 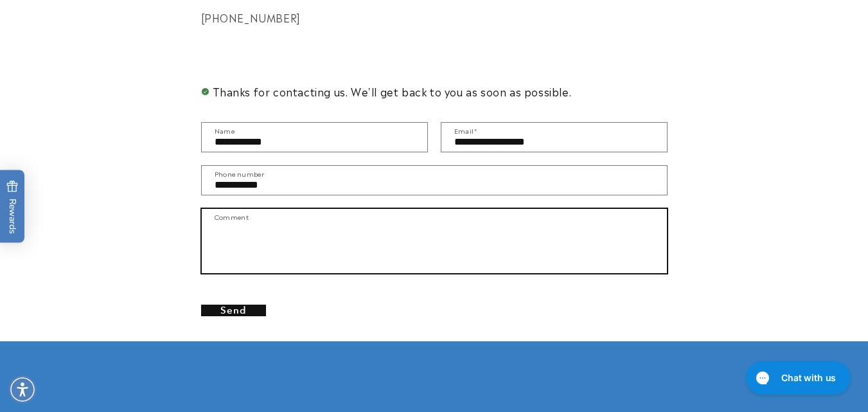 I want to click on h2: Quick links, so click(x=165, y=385).